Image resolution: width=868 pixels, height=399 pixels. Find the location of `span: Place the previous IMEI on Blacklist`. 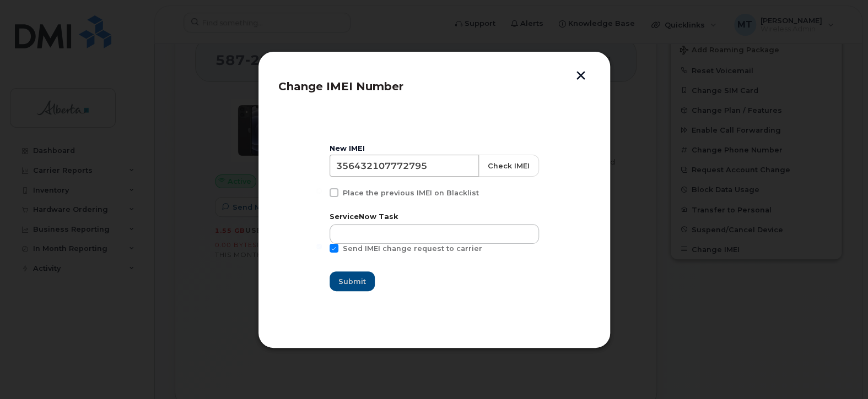

span: Place the previous IMEI on Blacklist is located at coordinates (410, 193).